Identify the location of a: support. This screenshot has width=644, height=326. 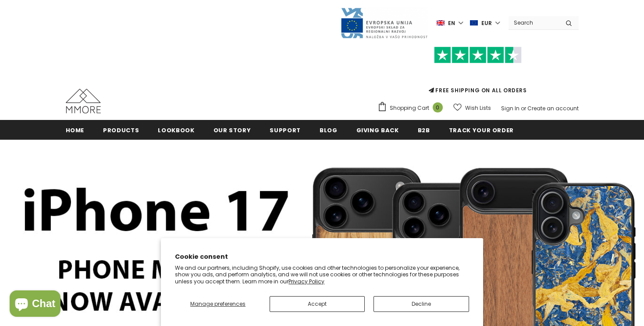
(285, 129).